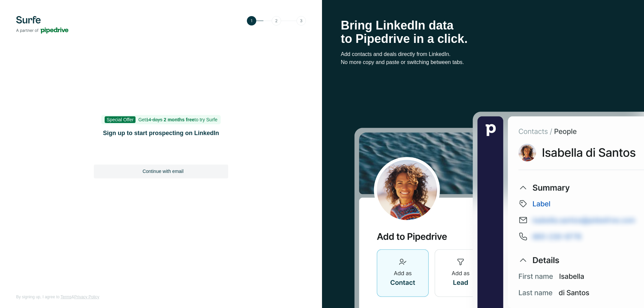  What do you see at coordinates (66, 297) in the screenshot?
I see `a: Terms` at bounding box center [66, 297].